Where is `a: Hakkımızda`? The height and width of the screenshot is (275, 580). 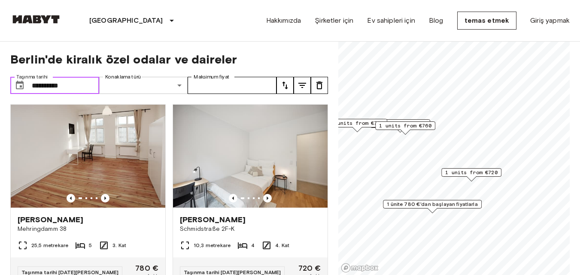 a: Hakkımızda is located at coordinates (284, 21).